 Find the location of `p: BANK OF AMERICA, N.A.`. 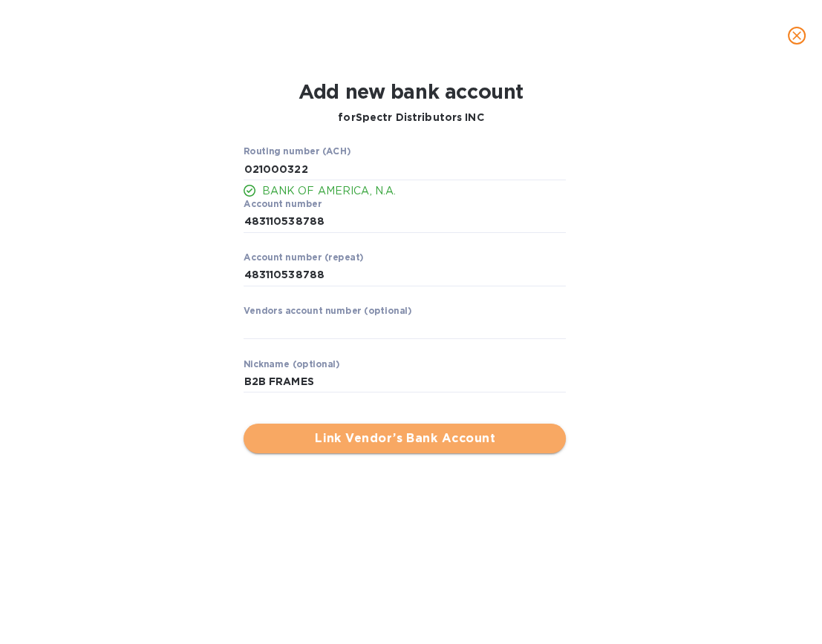

p: BANK OF AMERICA, N.A. is located at coordinates (413, 191).